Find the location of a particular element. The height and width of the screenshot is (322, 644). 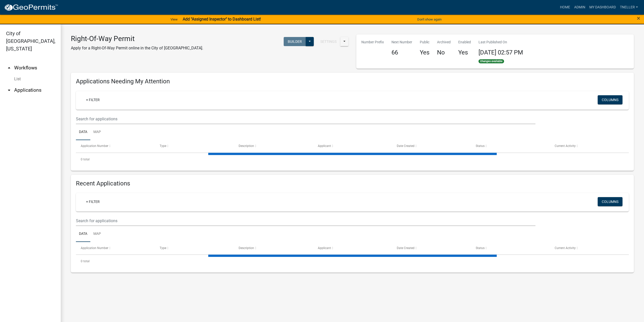

p: Number Prefix is located at coordinates (373, 42).